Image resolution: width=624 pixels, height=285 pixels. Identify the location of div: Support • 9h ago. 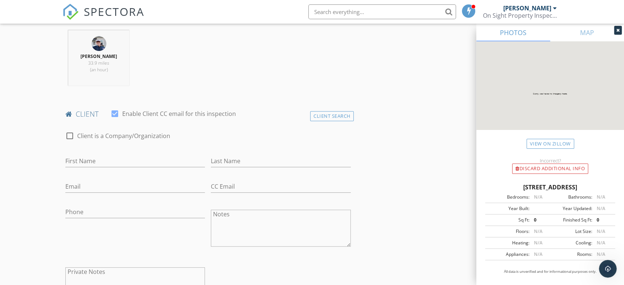
(31, 153).